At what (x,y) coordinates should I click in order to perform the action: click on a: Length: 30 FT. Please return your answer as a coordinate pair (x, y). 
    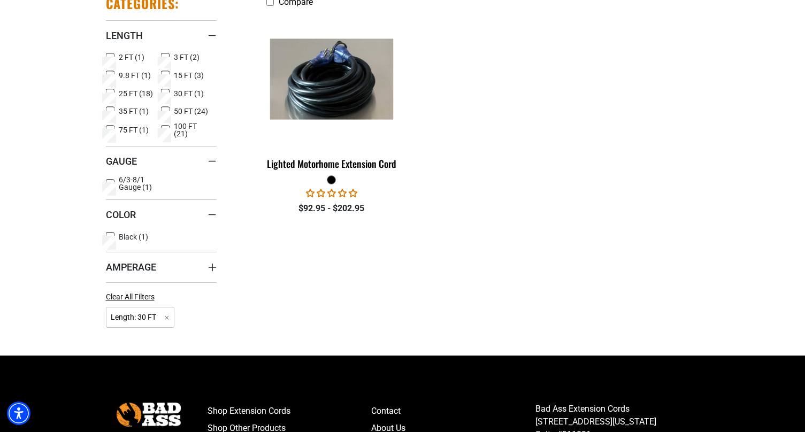
    Looking at the image, I should click on (140, 317).